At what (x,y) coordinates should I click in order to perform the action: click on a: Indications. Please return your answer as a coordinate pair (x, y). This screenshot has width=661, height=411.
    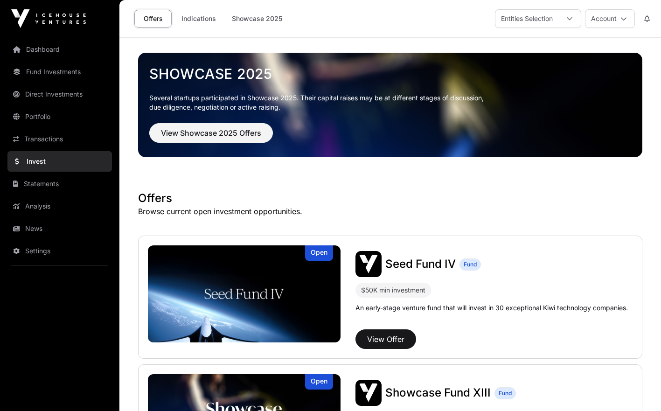
    Looking at the image, I should click on (199, 19).